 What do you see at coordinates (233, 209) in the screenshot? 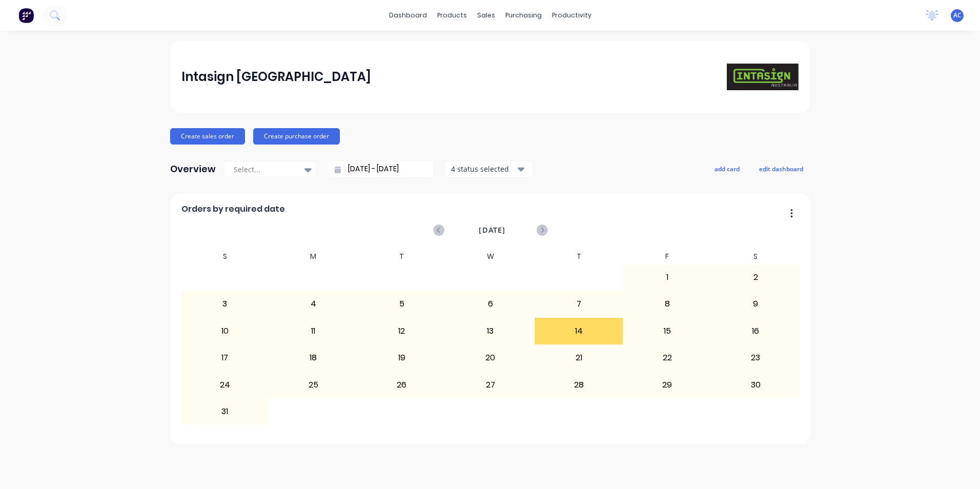
I see `span: Orders by required date` at bounding box center [233, 209].